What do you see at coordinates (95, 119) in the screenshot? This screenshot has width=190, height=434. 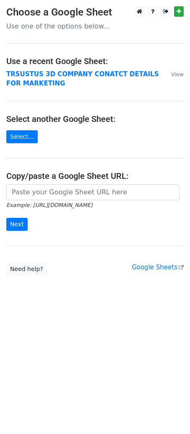 I see `h4: Select another Google Sheet:` at bounding box center [95, 119].